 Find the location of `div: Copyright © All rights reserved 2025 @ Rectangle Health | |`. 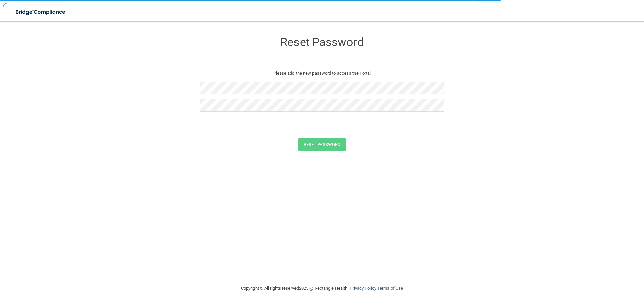

div: Copyright © All rights reserved 2025 @ Rectangle Health | | is located at coordinates (322, 288).